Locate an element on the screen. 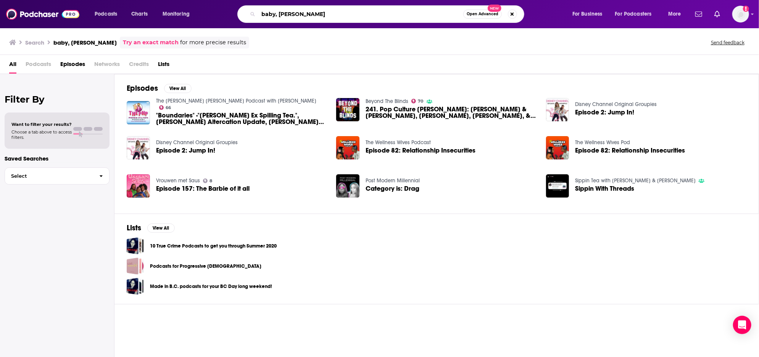 Image resolution: width=759 pixels, height=357 pixels. span: Choose a tab above to access filters. is located at coordinates (42, 135).